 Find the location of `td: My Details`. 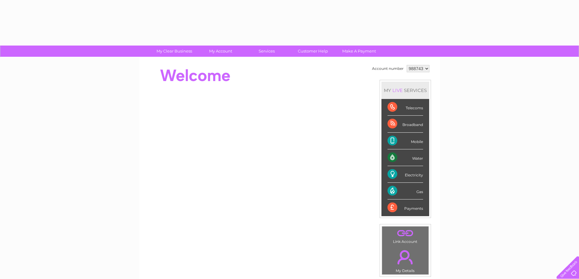

td: My Details is located at coordinates (405, 260).